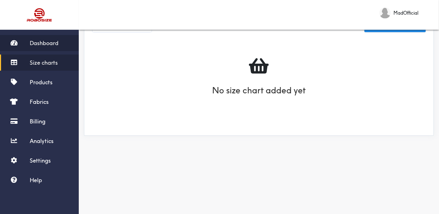 This screenshot has height=214, width=439. Describe the element at coordinates (385, 13) in the screenshot. I see `img: MadOfficial` at that location.